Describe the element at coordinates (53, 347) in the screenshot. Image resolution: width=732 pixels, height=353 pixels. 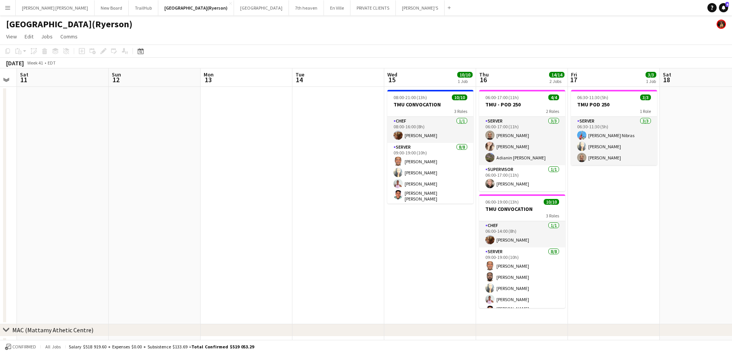
I see `span: All jobs` at that location.